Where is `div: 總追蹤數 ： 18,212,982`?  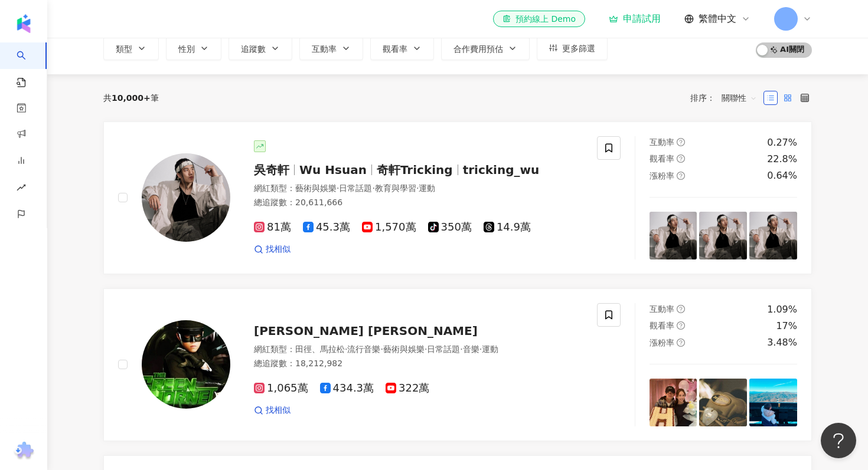
div: 總追蹤數 ： 18,212,982 is located at coordinates (418, 364).